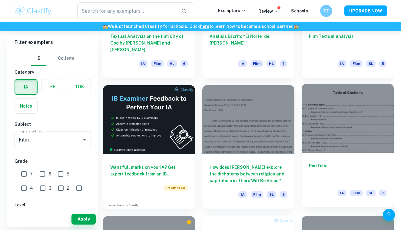  I want to click on h6: Want full marks on your IA ? Get expert feedback from an IB examiner!, so click(149, 170).